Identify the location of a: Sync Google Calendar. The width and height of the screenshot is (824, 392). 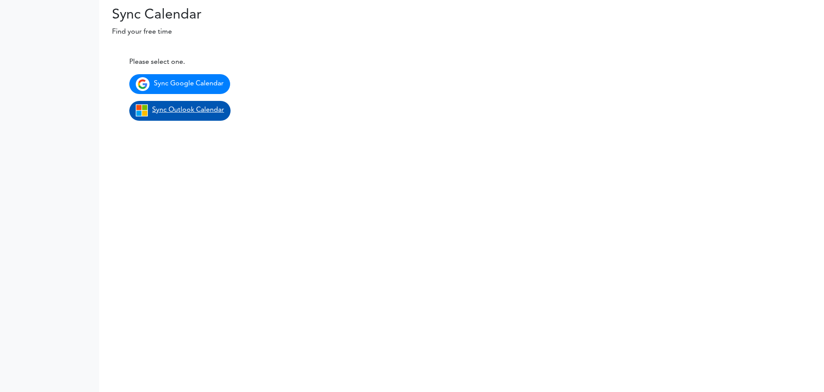
(180, 84).